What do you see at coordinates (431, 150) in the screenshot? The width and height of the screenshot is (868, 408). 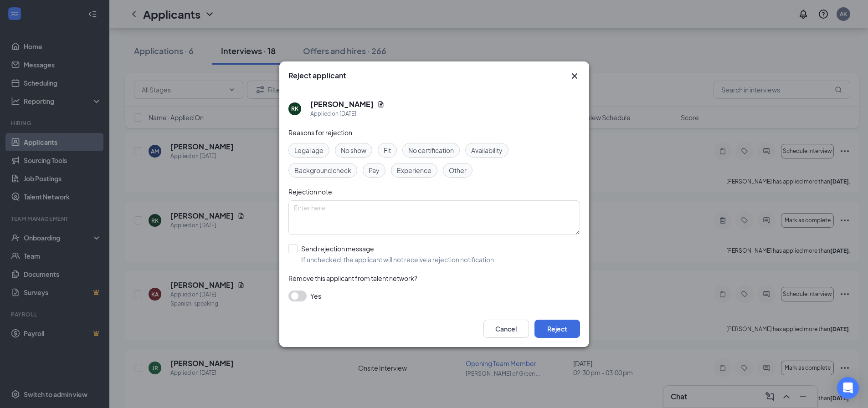 I see `span: No certification` at bounding box center [431, 150].